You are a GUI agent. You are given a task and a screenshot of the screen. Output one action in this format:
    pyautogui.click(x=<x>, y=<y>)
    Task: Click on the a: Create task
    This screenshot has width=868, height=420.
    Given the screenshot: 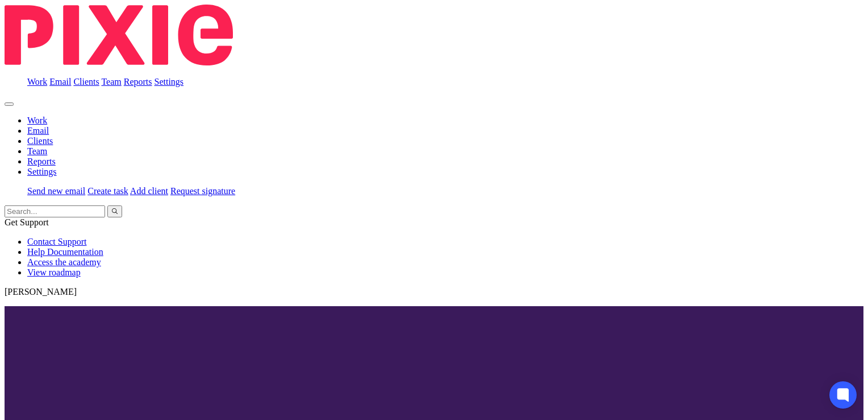 What is the action you would take?
    pyautogui.click(x=108, y=190)
    